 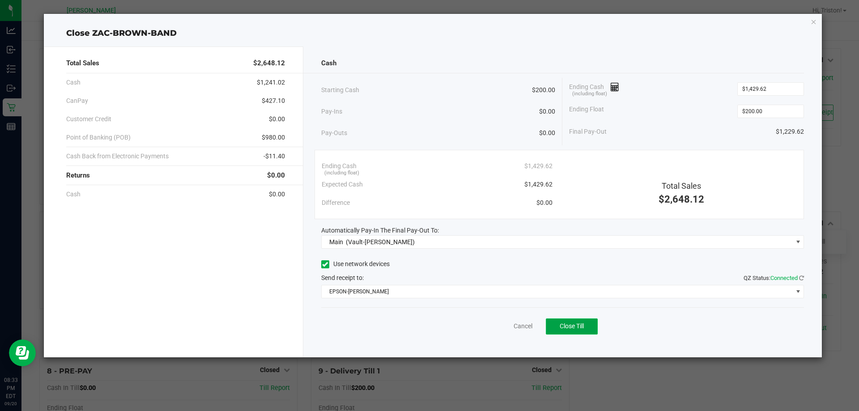 I want to click on span: Send receipt to:, so click(x=342, y=278).